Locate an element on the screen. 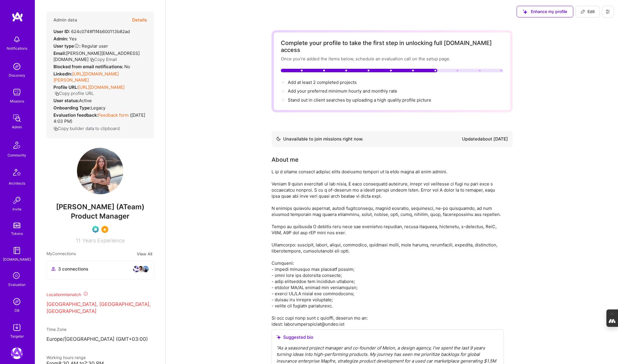 This screenshot has height=364, width=618. span: Working hours range is located at coordinates (66, 357).